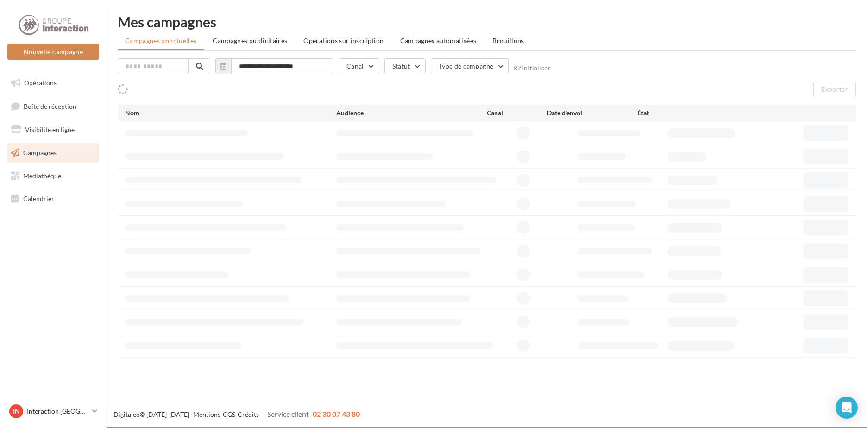 The height and width of the screenshot is (428, 867). Describe the element at coordinates (126, 414) in the screenshot. I see `a: Digitaleo` at that location.